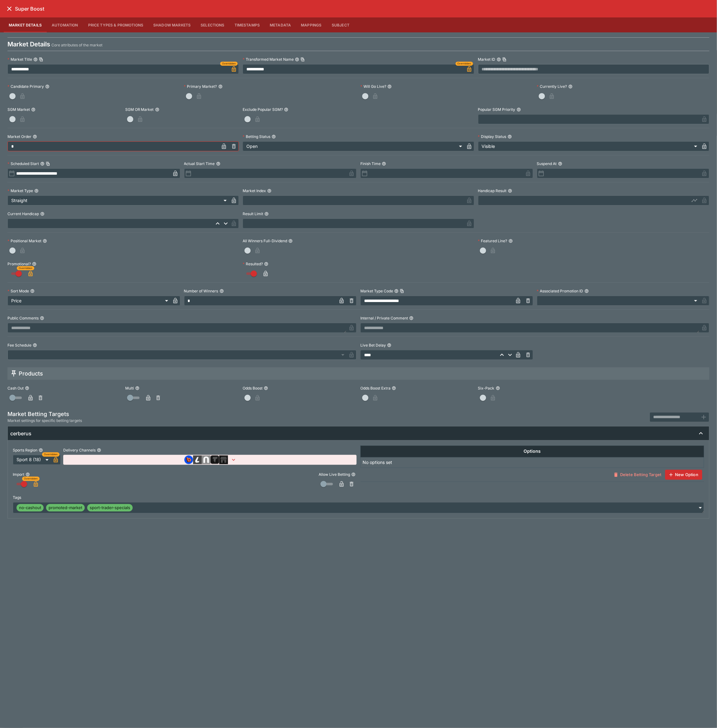  I want to click on p: Market Type, so click(20, 191).